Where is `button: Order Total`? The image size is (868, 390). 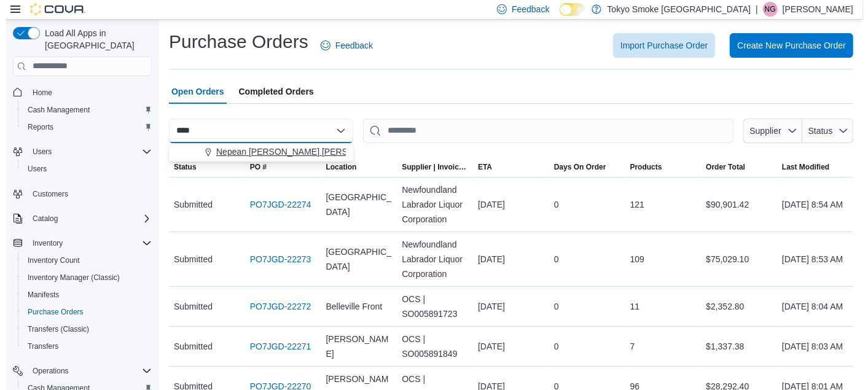
button: Order Total is located at coordinates (733, 167).